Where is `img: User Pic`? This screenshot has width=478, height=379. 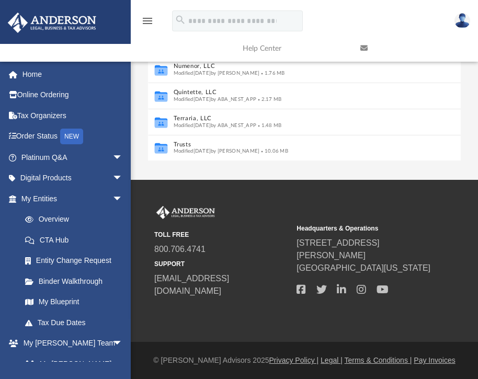 img: User Pic is located at coordinates (462, 20).